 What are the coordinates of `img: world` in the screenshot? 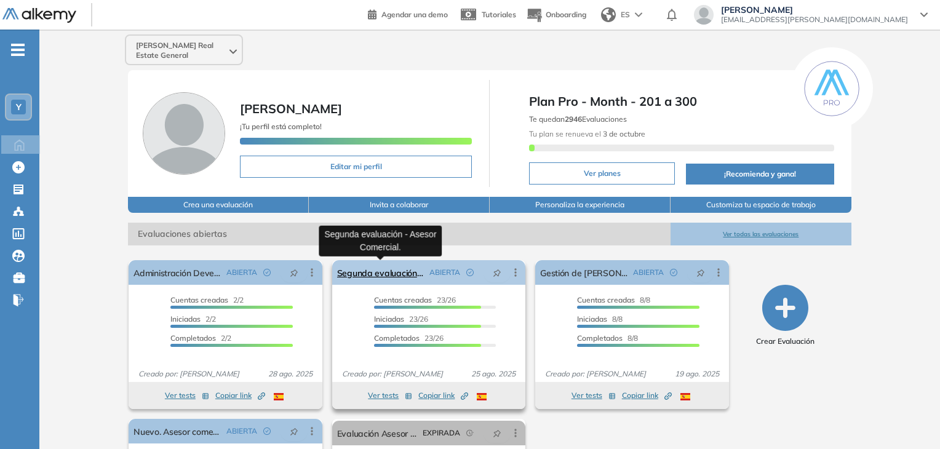 It's located at (609, 15).